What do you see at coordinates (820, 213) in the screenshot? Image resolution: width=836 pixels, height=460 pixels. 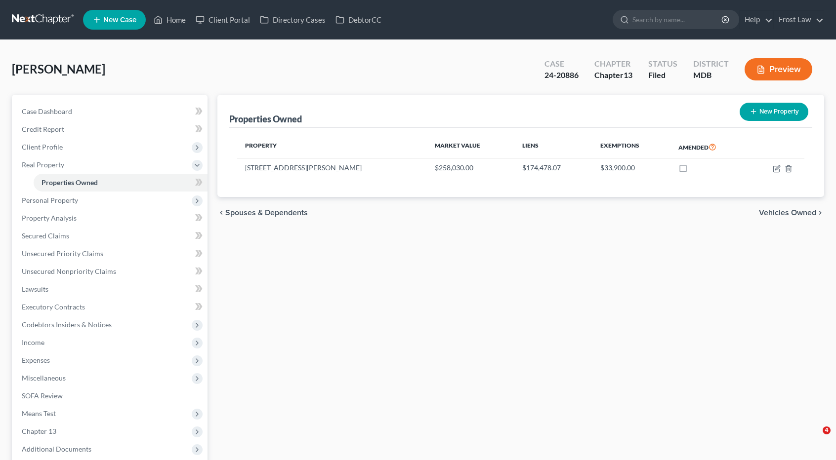 I see `i: chevron_right` at bounding box center [820, 213].